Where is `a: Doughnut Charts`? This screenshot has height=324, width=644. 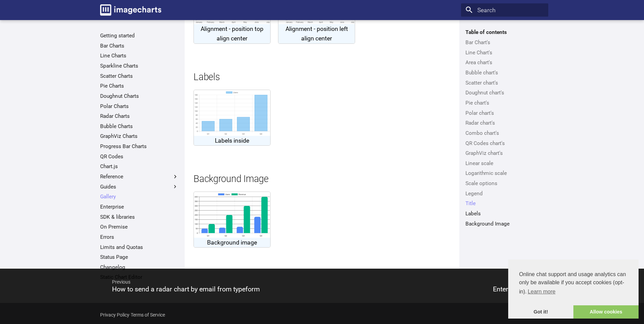 a: Doughnut Charts is located at coordinates (139, 96).